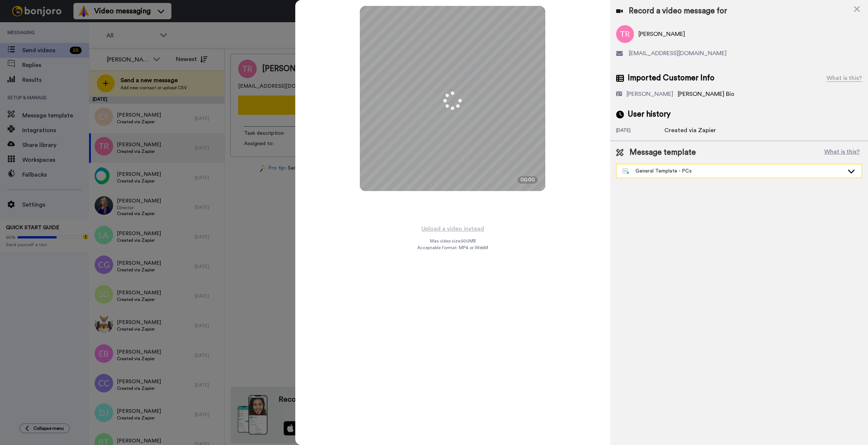 The width and height of the screenshot is (868, 445). Describe the element at coordinates (671, 78) in the screenshot. I see `span: Imported Customer Info` at that location.